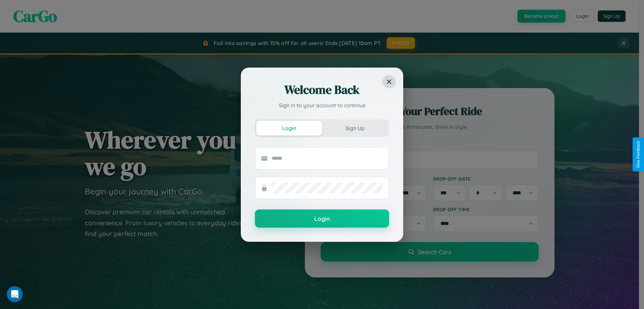 This screenshot has height=309, width=644. Describe the element at coordinates (322, 90) in the screenshot. I see `h2: Welcome Back` at that location.